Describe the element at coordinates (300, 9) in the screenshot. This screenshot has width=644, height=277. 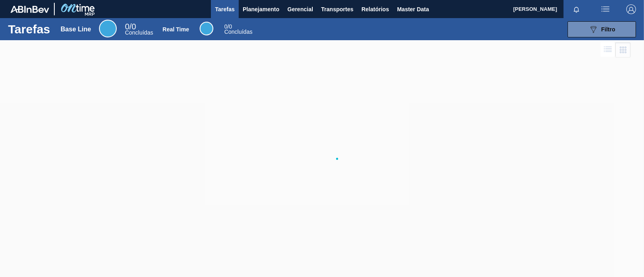
I see `span: Gerencial` at that location.